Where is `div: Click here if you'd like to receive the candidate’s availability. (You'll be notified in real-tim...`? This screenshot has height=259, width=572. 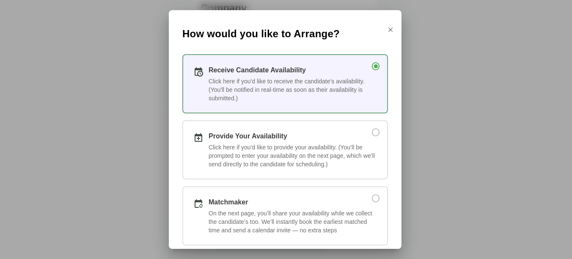 div: Click here if you'd like to receive the candidate’s availability. (You'll be notified in real-tim... is located at coordinates (293, 90).